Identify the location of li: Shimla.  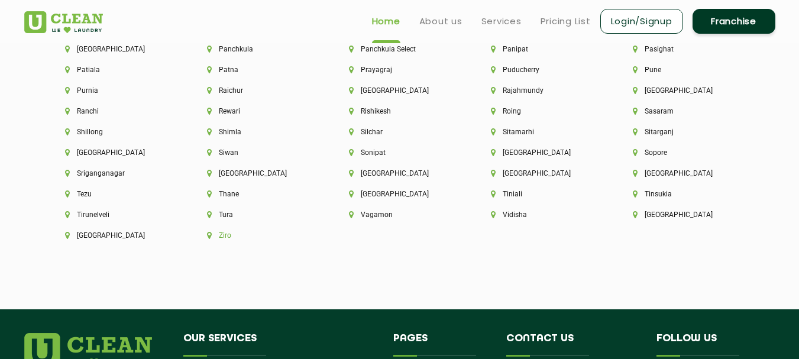
(258, 132).